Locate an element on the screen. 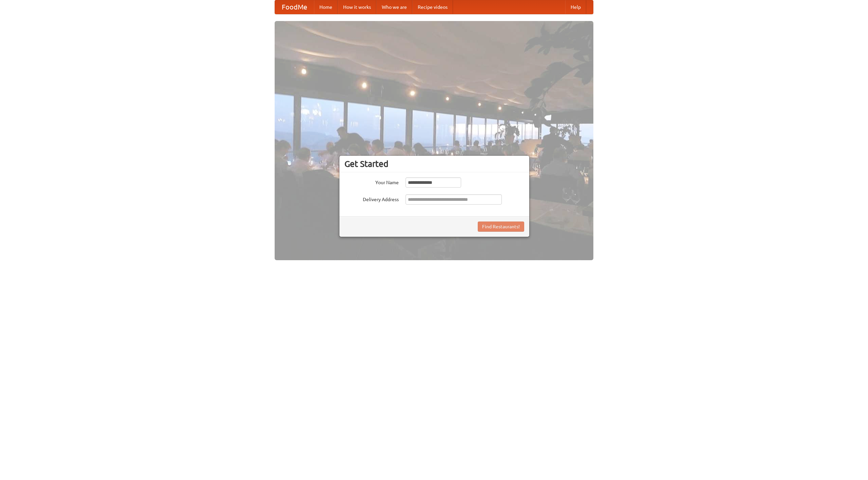 This screenshot has width=868, height=480. label: Your Name is located at coordinates (372, 182).